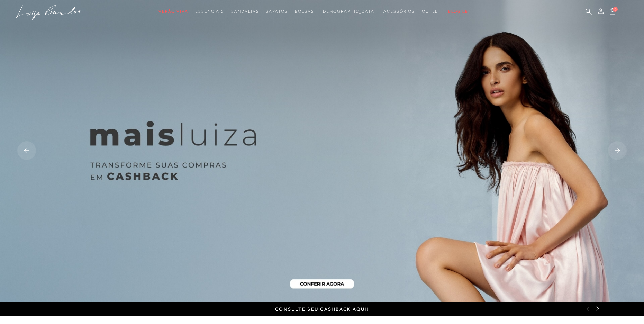  I want to click on a: noSubCategoriesText, so click(349, 12).